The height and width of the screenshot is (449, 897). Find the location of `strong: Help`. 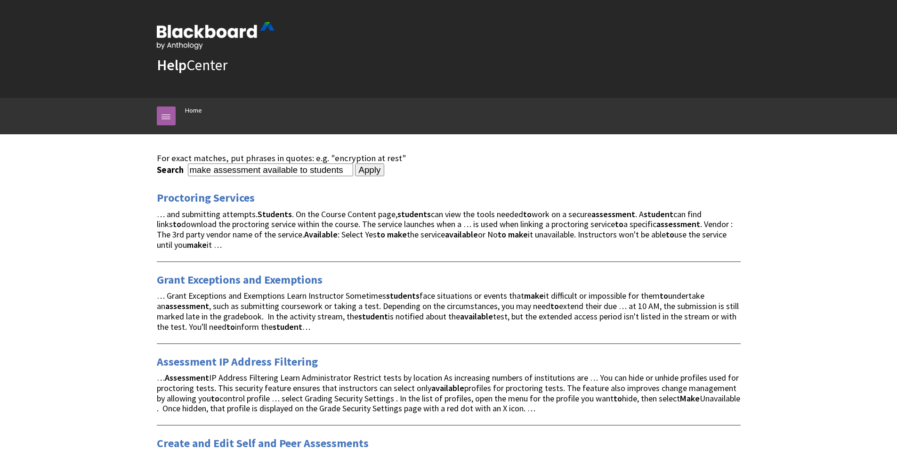

strong: Help is located at coordinates (171, 65).